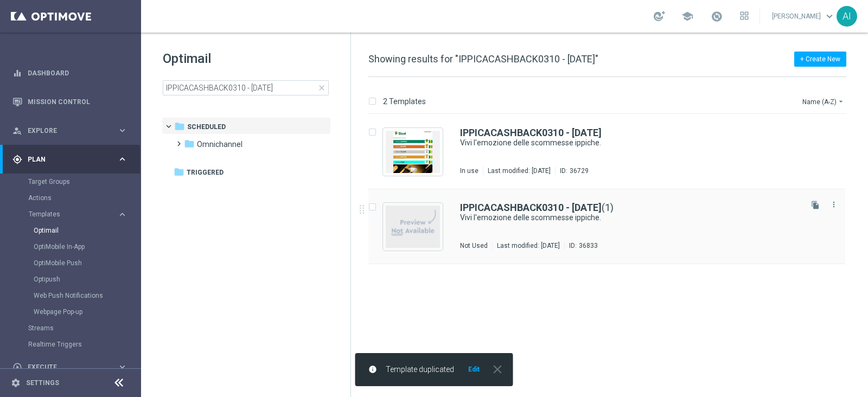  I want to click on div: Dashboard, so click(70, 73).